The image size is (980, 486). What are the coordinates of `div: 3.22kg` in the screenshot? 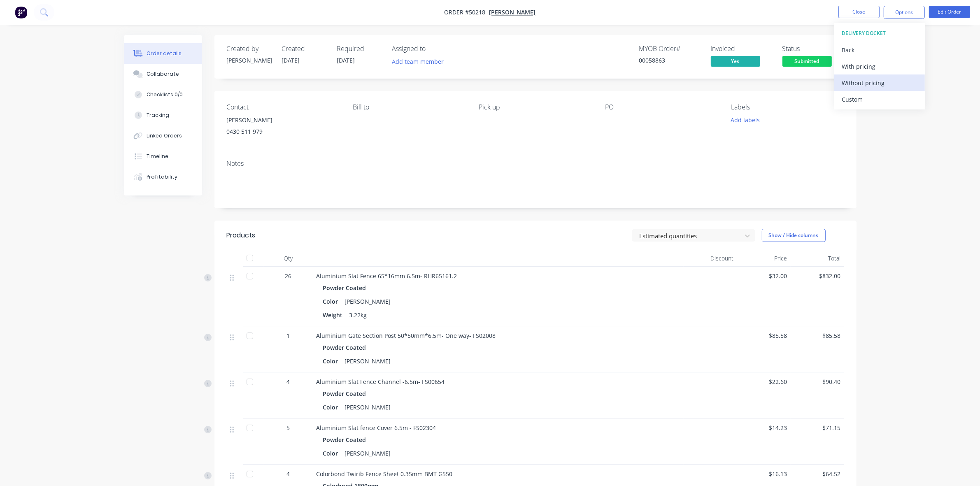 It's located at (358, 315).